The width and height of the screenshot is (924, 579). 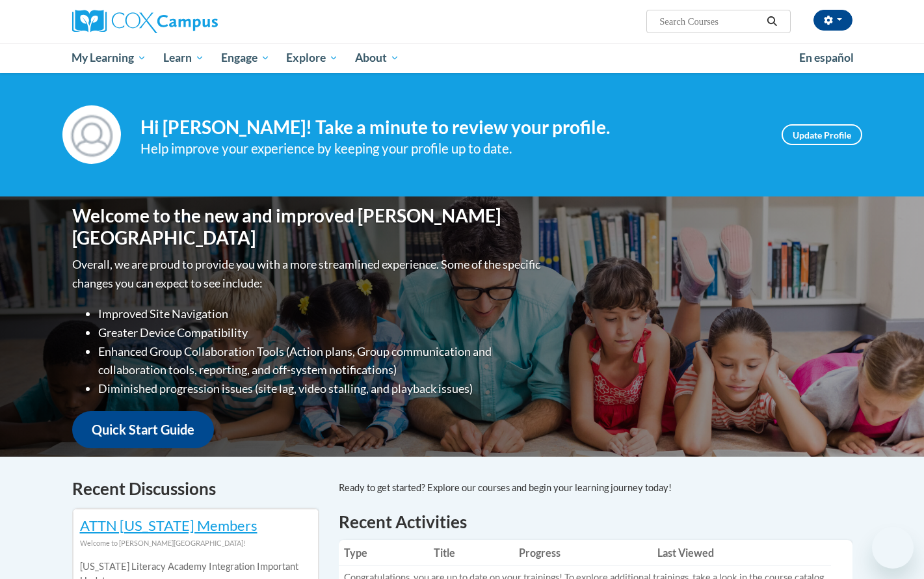 I want to click on span: Learn, so click(x=184, y=58).